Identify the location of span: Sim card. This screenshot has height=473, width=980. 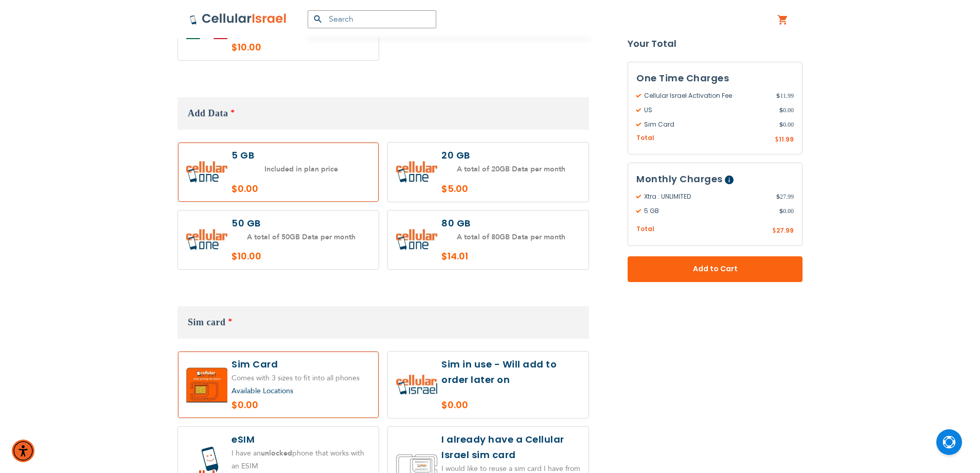
(207, 322).